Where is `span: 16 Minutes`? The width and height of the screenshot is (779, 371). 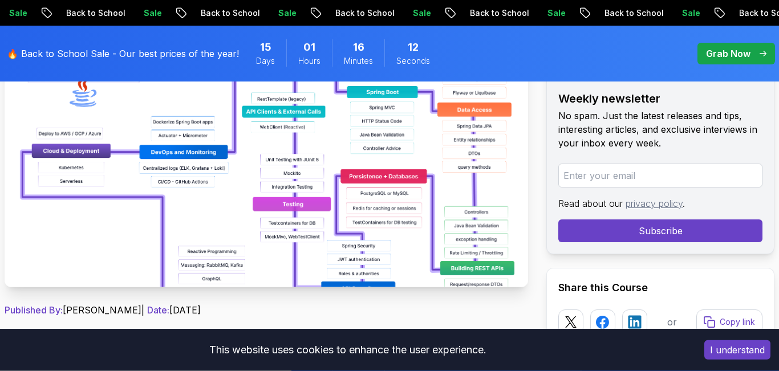
span: 16 Minutes is located at coordinates (359, 47).